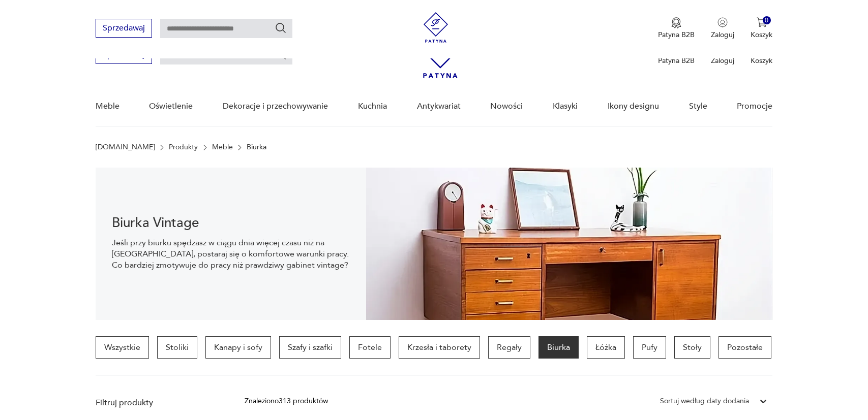  Describe the element at coordinates (558, 348) in the screenshot. I see `a: Biurka` at that location.